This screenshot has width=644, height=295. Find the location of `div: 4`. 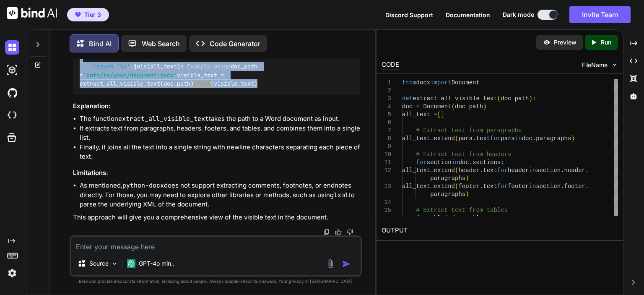

div: 4 is located at coordinates (386, 107).